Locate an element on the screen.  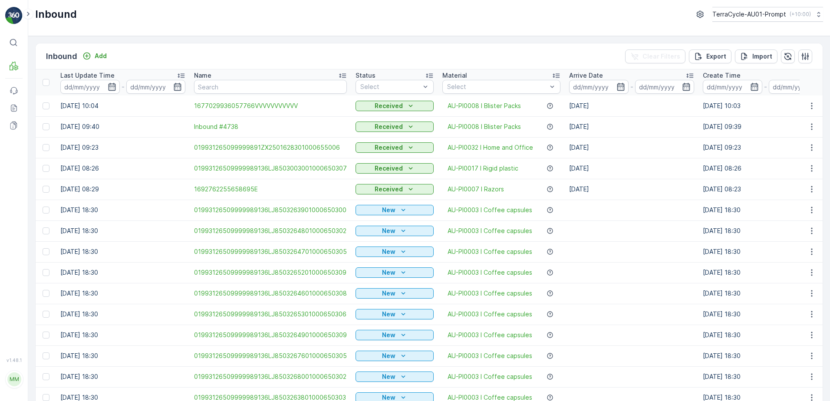
a: AU-PI0008 I Blister Packs is located at coordinates (484, 127).